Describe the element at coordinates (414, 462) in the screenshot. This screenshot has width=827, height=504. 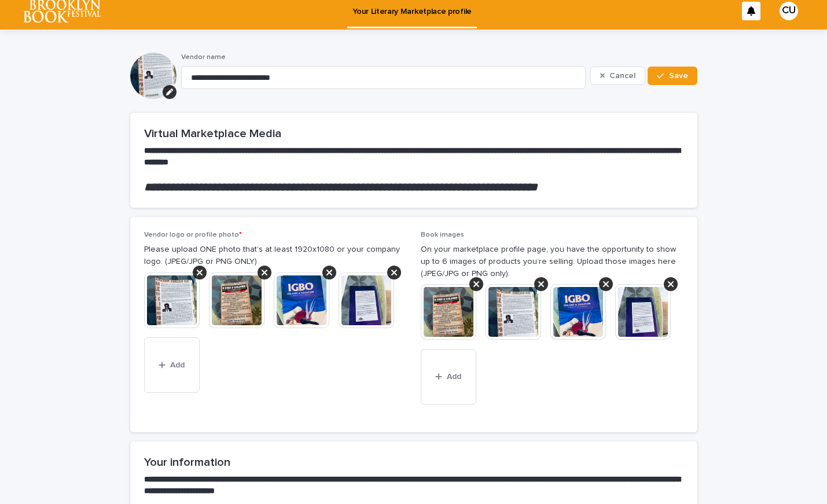
I see `h2: Your information` at that location.